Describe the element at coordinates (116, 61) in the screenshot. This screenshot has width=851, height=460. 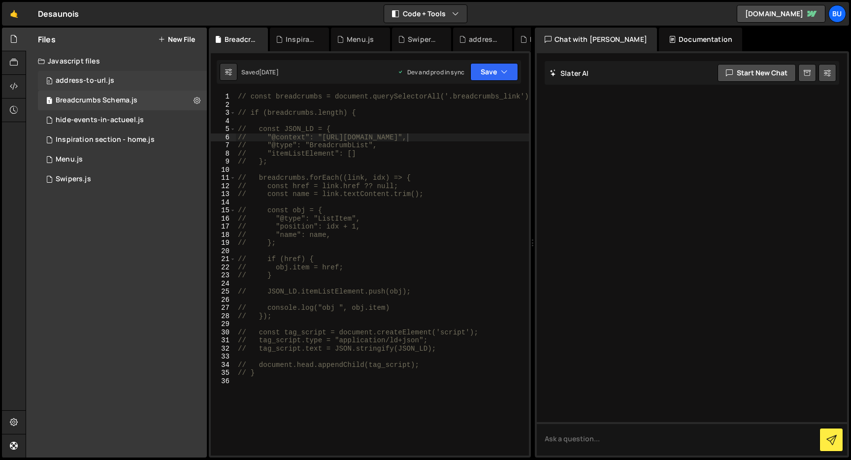
I see `div: Javascript files` at that location.